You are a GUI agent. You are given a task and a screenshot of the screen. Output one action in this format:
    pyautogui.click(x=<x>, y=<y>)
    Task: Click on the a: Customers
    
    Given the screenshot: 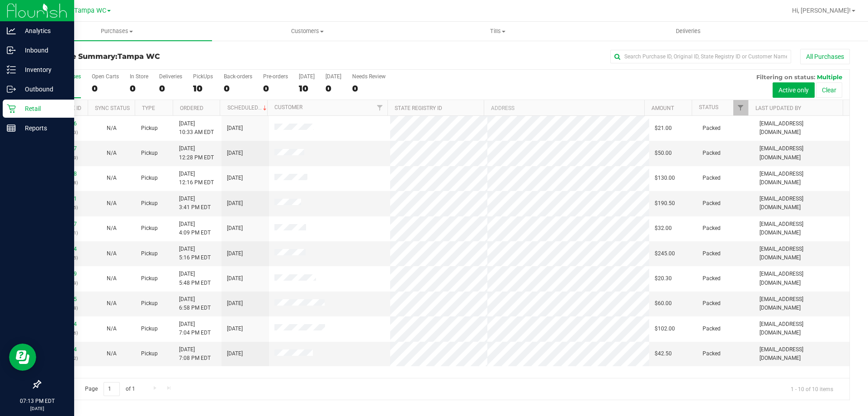 What is the action you would take?
    pyautogui.click(x=307, y=32)
    